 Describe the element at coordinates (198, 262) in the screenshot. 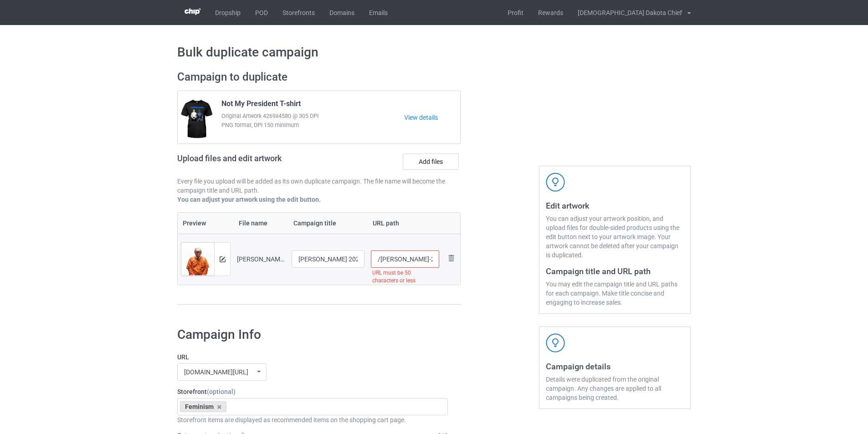

I see `img: original.png` at that location.